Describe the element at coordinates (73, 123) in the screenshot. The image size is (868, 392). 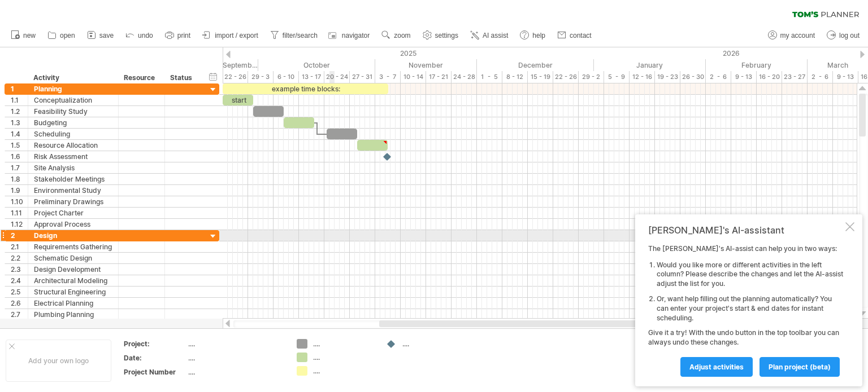
I see `div: Budgeting` at that location.